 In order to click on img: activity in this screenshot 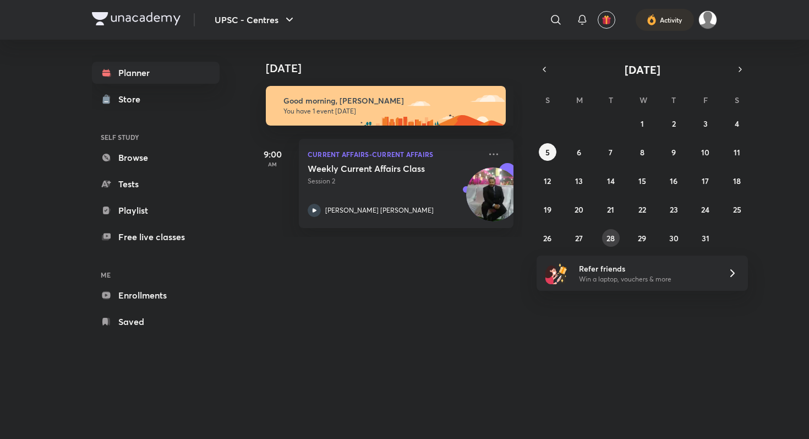, I will do `click(652, 20)`.